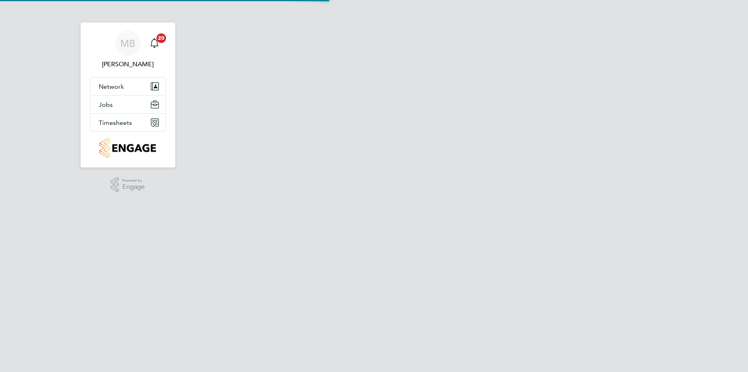  I want to click on span: Engage, so click(134, 187).